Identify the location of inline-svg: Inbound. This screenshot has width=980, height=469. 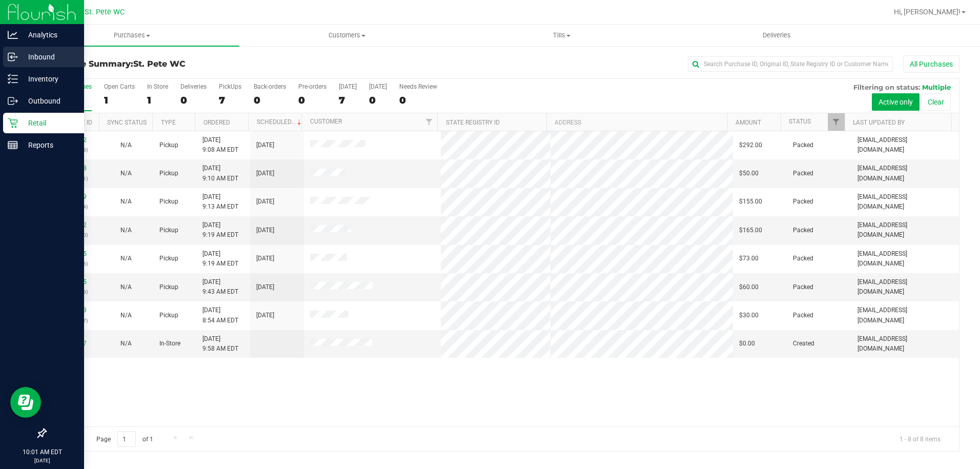
(13, 57).